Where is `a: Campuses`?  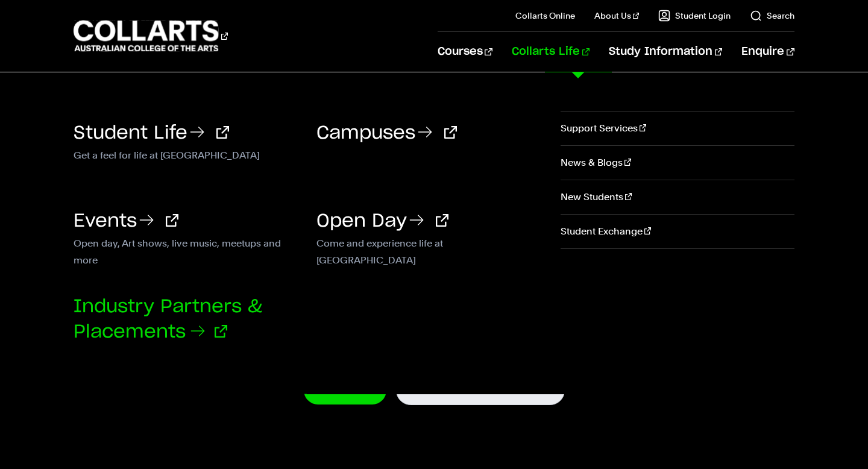 a: Campuses is located at coordinates (386, 133).